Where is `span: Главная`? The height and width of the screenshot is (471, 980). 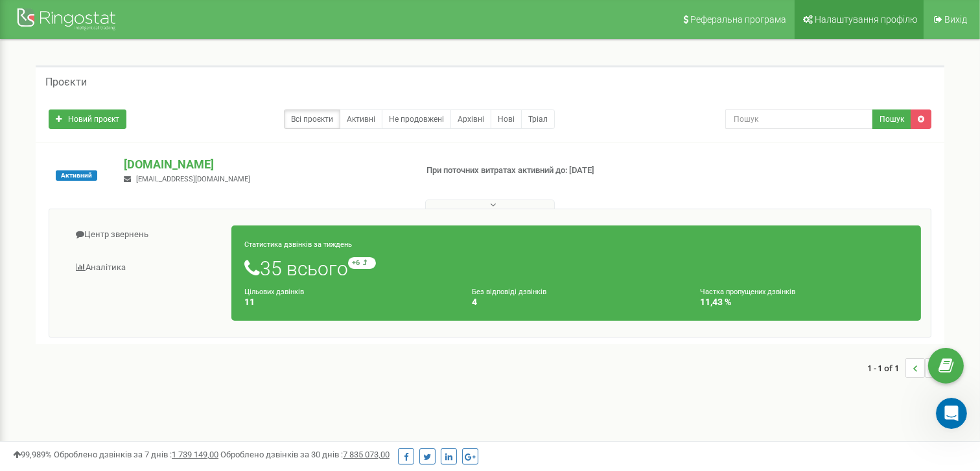
span: Главная is located at coordinates (43, 360).